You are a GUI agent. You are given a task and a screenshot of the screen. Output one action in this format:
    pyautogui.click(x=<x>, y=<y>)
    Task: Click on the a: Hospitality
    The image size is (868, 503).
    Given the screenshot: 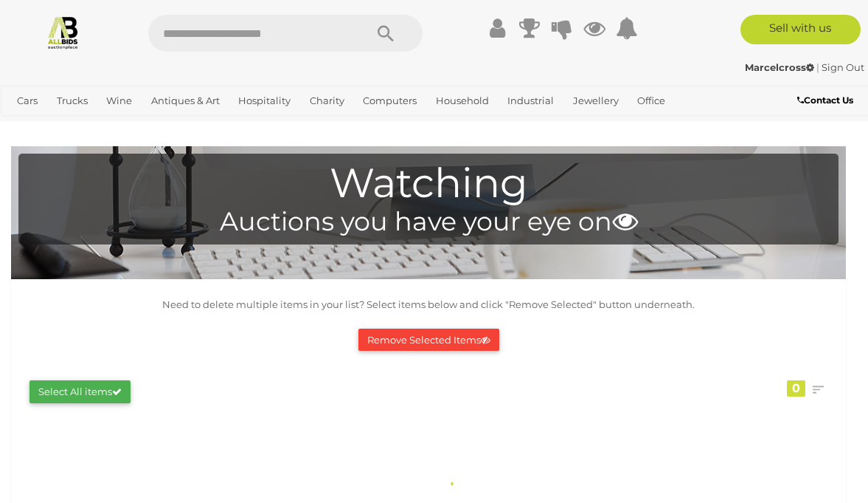 What is the action you would take?
    pyautogui.click(x=265, y=101)
    